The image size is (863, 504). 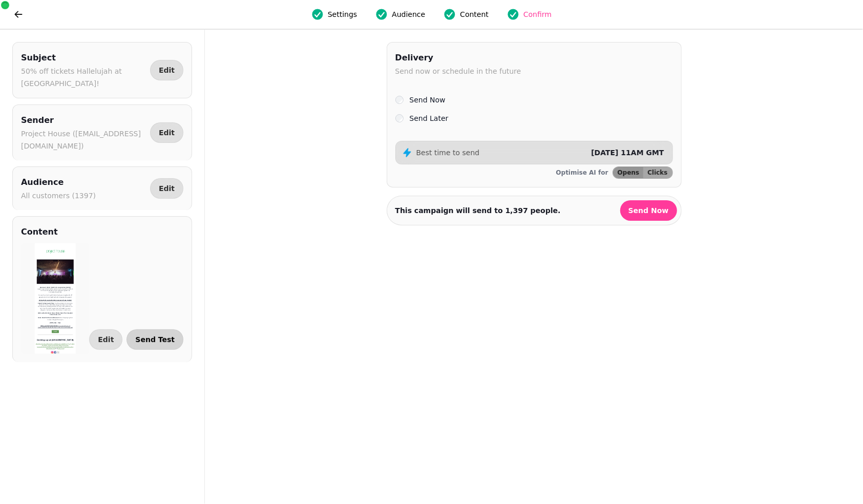 What do you see at coordinates (213, 296) in the screenshot?
I see `div: Leeds' original Madchester night comes to Project House for a Summer of Love special with very sp...` at bounding box center [213, 296].